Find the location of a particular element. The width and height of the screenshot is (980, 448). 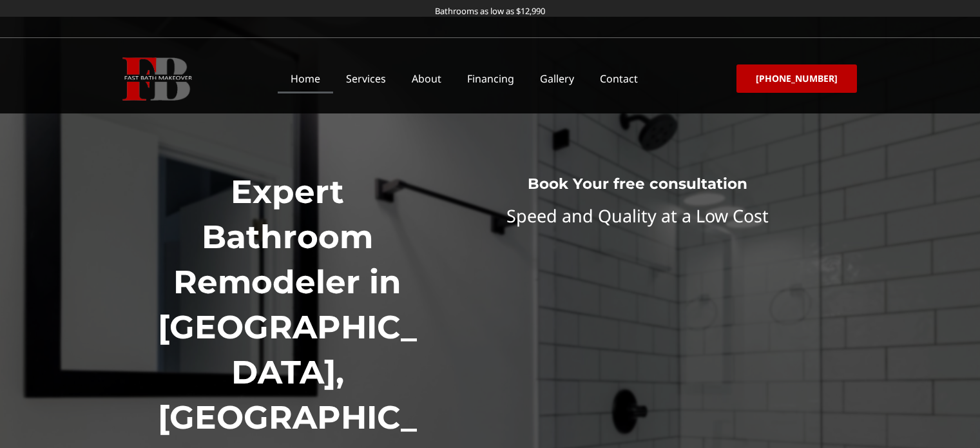

a: Home is located at coordinates (306, 79).